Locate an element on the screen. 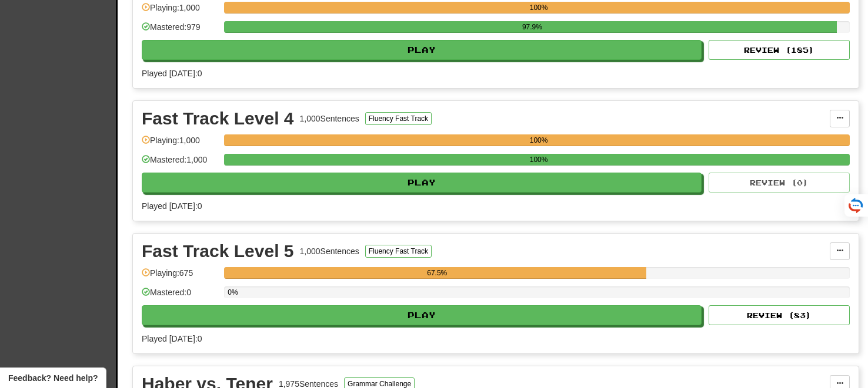  div: Mastered: 0 is located at coordinates (180, 296).